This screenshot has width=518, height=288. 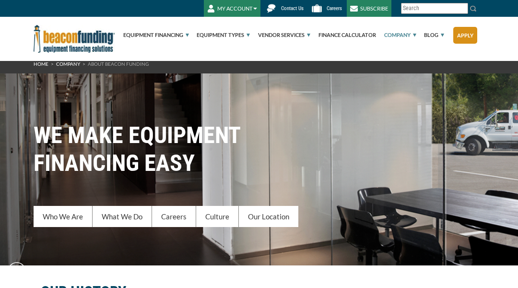 What do you see at coordinates (462, 9) in the screenshot?
I see `a: Clear search text` at bounding box center [462, 9].